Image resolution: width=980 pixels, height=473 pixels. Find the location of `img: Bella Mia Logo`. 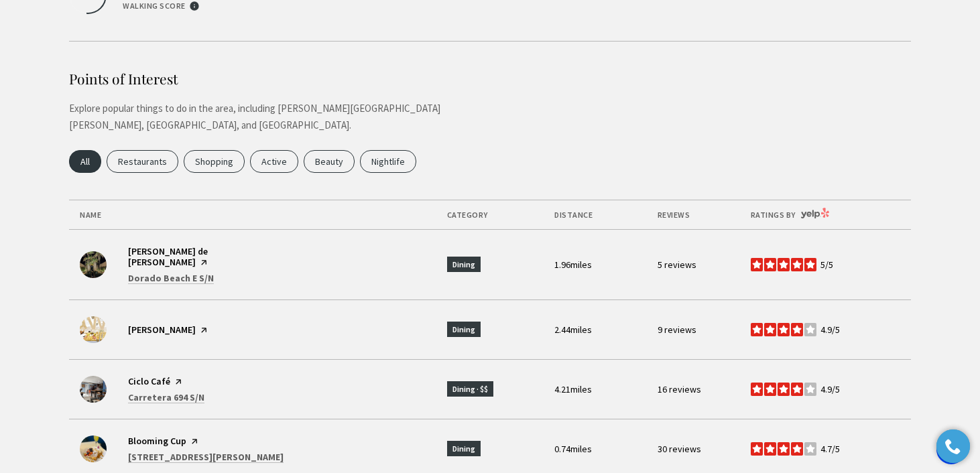

img: Bella Mia Logo is located at coordinates (93, 330).